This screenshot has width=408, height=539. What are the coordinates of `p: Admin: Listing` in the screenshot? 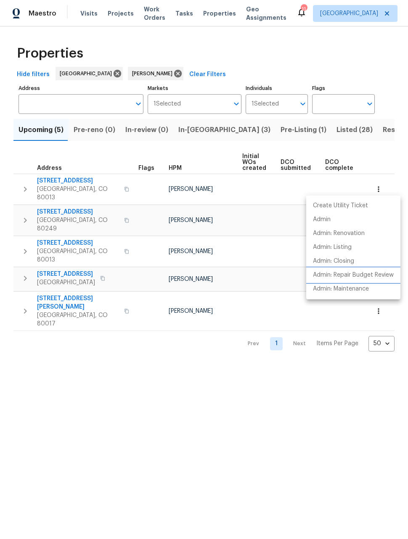 It's located at (332, 247).